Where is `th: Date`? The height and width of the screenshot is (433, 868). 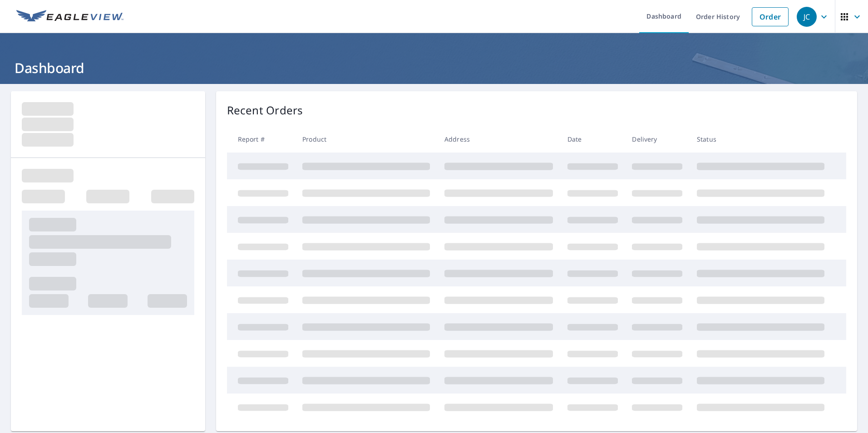 th: Date is located at coordinates (592, 139).